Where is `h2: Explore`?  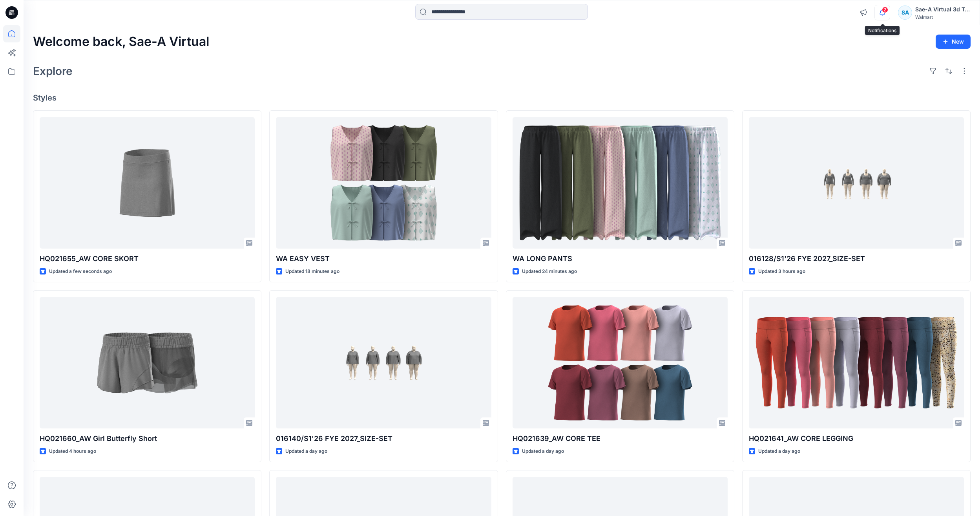 h2: Explore is located at coordinates (53, 71).